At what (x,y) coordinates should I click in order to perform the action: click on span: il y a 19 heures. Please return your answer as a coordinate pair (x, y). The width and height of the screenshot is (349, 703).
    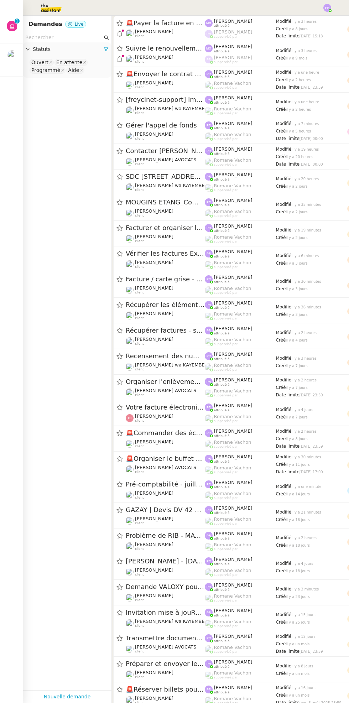
    Looking at the image, I should click on (305, 149).